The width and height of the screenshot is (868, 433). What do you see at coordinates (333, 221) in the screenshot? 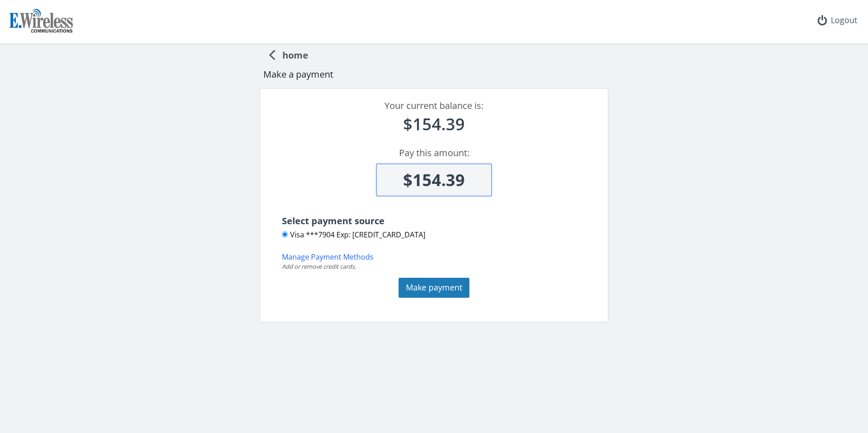
I see `span: Select payment source` at bounding box center [333, 221].